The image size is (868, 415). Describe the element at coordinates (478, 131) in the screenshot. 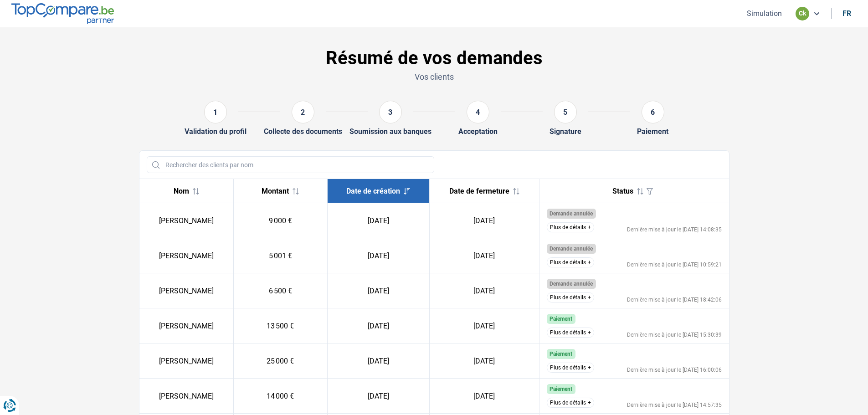

I see `div: Acceptation` at that location.